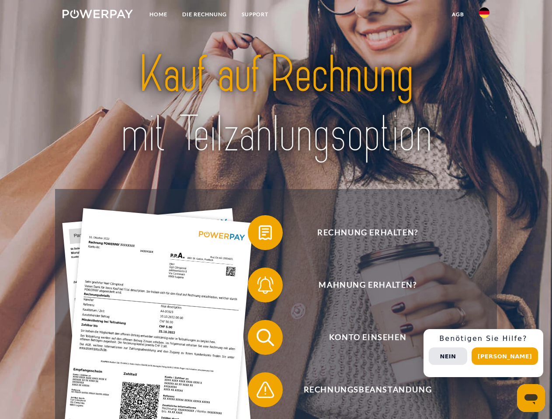  Describe the element at coordinates (367, 390) in the screenshot. I see `span: Rechnungsbeanstandung` at that location.